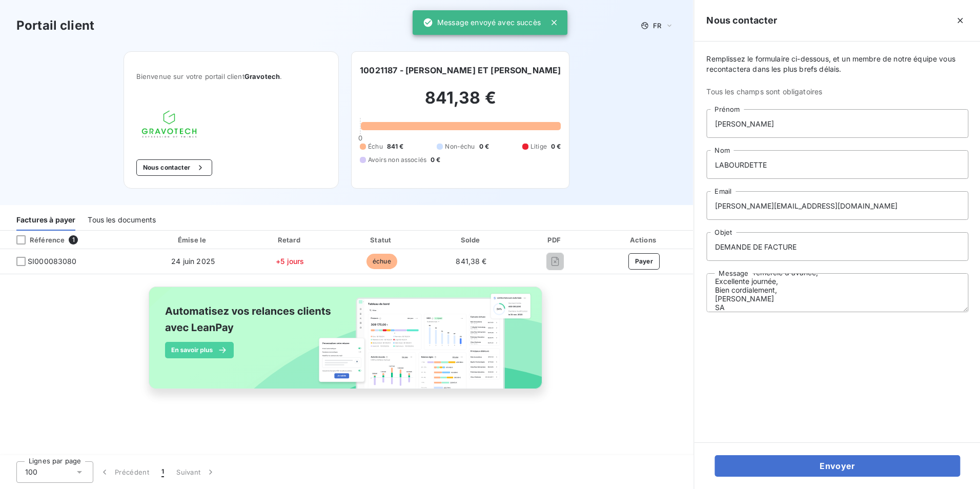 The height and width of the screenshot is (489, 980). Describe the element at coordinates (837, 466) in the screenshot. I see `button: Envoyer` at that location.